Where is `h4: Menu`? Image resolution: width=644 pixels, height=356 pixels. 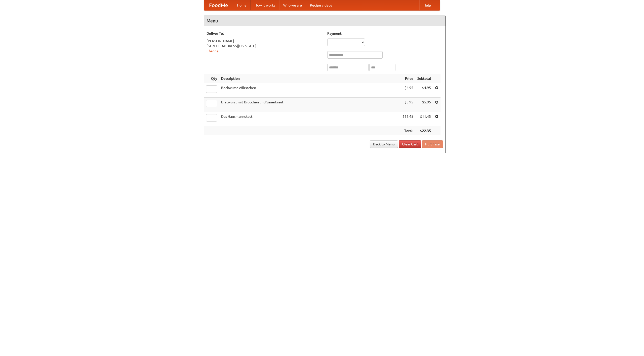
h4: Menu is located at coordinates (325, 21).